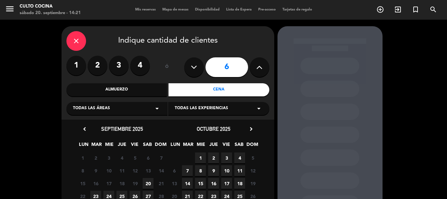  What do you see at coordinates (98, 65) in the screenshot?
I see `label: 2` at bounding box center [98, 65].